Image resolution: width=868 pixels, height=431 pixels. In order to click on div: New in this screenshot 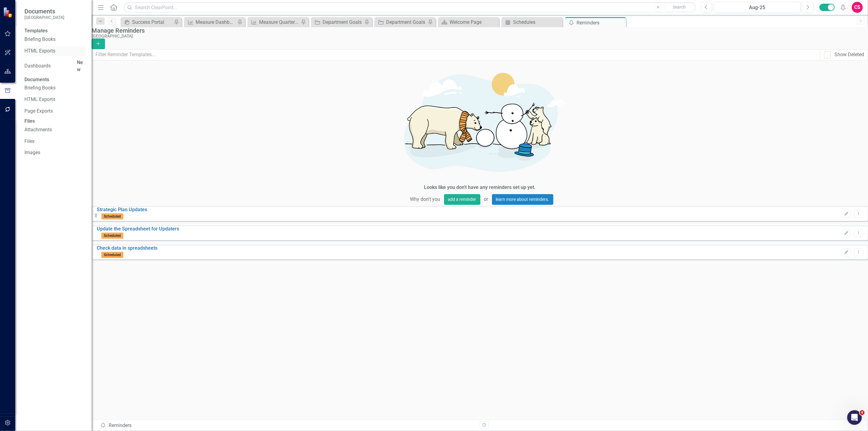, I will do `click(81, 66)`.